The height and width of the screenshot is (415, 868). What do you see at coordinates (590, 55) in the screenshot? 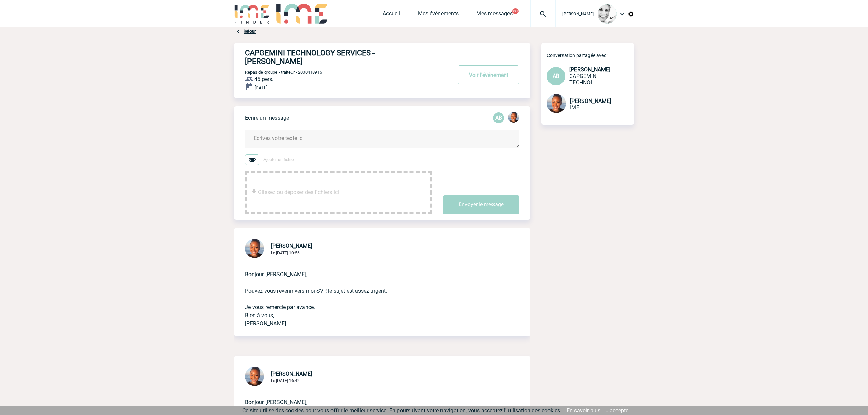
I see `p: Conversation partagée avec :` at bounding box center [590, 55].